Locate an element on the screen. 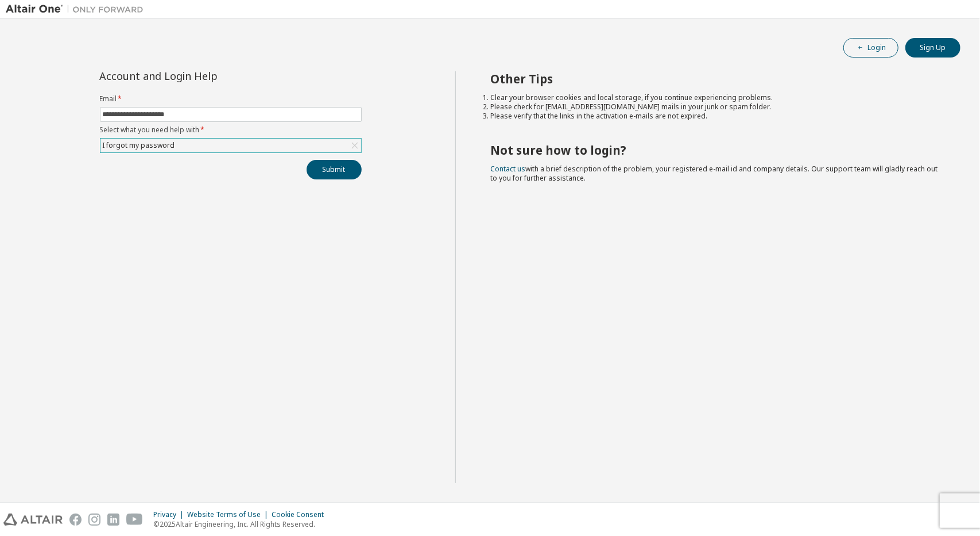  img: linkedin.svg is located at coordinates (113, 519).